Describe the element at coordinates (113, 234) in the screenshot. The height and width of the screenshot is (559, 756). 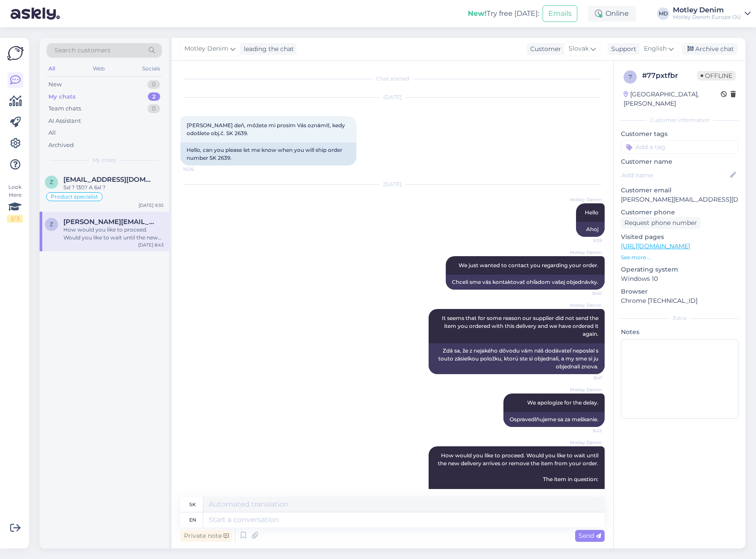
I see `div: How would you like to proceed. Would you like to wait until the new delivery arrives or remove th...` at that location.